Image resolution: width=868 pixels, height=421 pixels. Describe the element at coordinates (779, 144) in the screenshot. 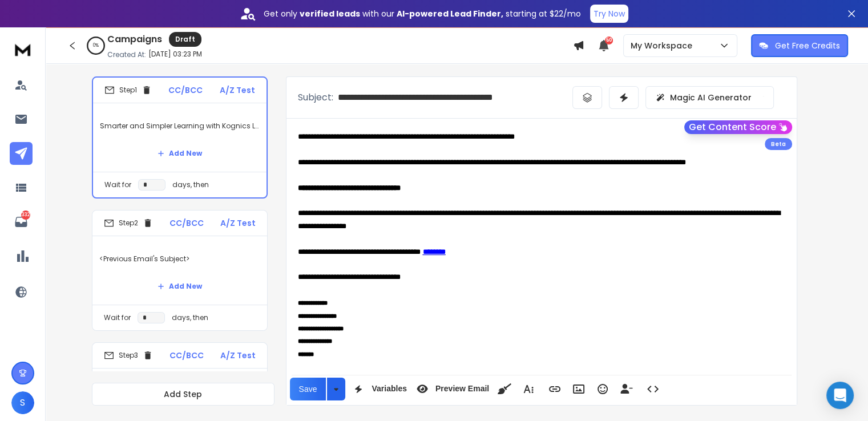

I see `div: Beta` at that location.